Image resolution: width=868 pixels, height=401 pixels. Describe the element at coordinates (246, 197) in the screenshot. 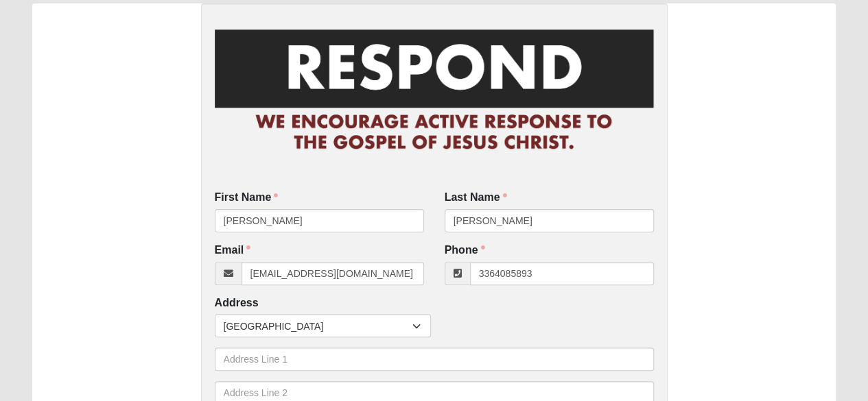

I see `label: First Name` at that location.